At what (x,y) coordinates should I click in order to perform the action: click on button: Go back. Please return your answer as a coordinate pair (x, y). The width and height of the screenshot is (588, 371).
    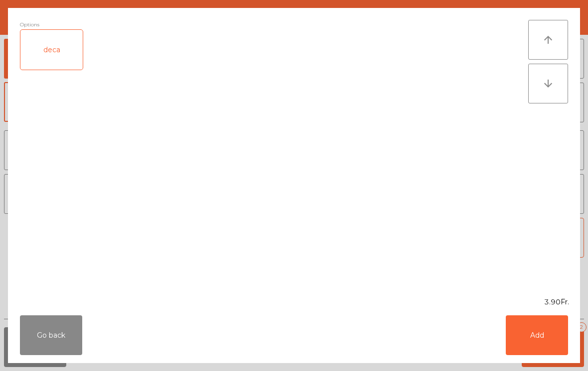
    Looking at the image, I should click on (51, 336).